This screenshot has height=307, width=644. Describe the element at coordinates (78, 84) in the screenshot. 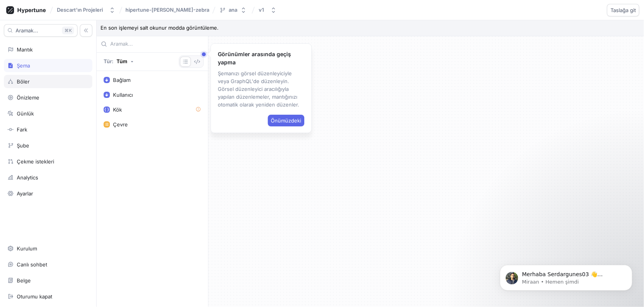

I see `div: Bize Mesaj GönderinGenellikle birkaç dakika içinde yanıt veririz` at that location.